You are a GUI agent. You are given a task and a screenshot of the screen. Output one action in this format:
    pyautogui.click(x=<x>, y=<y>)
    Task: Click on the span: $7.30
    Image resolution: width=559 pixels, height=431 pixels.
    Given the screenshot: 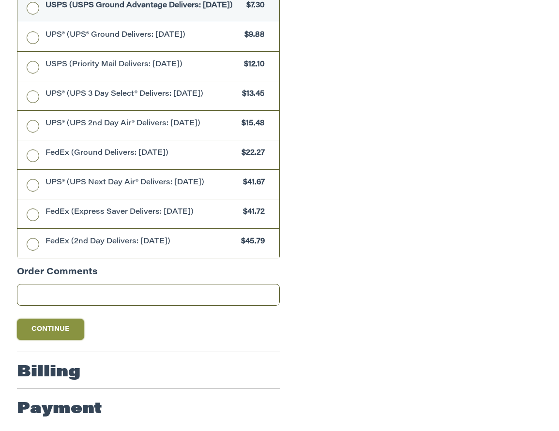 What is the action you would take?
    pyautogui.click(x=254, y=6)
    